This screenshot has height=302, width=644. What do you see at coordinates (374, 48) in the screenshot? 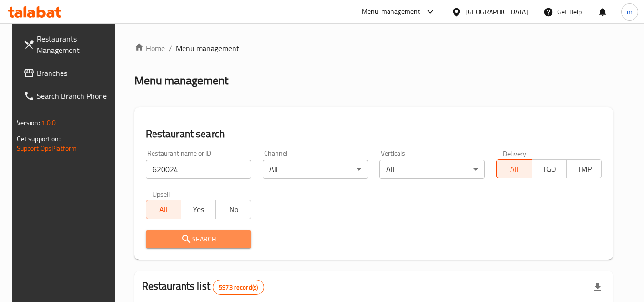
I see `nav: breadcrumb` at bounding box center [374, 48].